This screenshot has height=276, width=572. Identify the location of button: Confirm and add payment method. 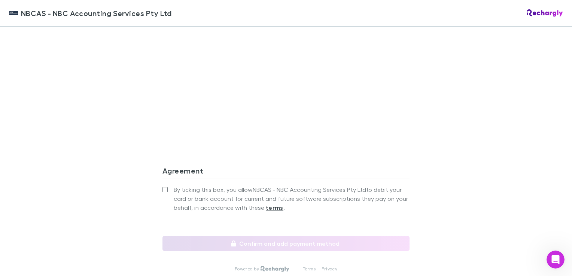
(286, 244).